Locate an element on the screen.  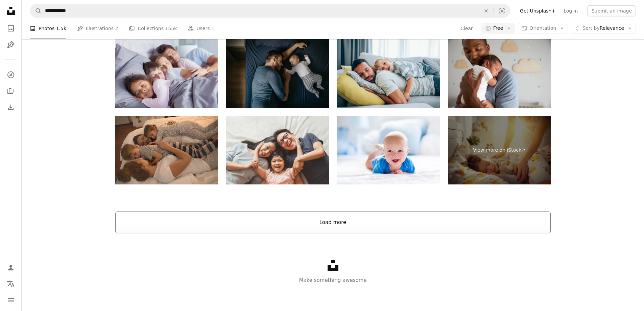
span: 155k is located at coordinates (171, 29).